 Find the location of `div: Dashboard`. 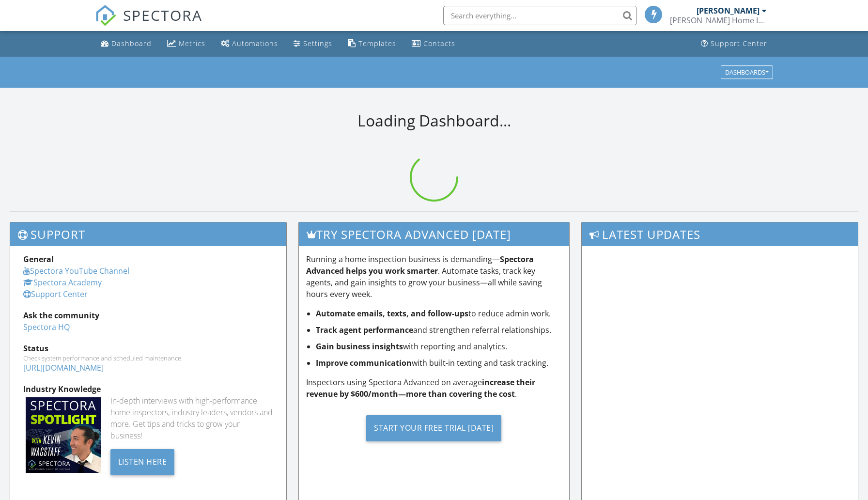

div: Dashboard is located at coordinates (131, 43).